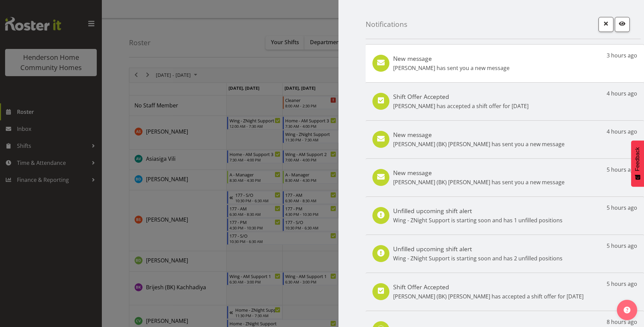 This screenshot has width=644, height=327. I want to click on p: 3 hours ago, so click(622, 55).